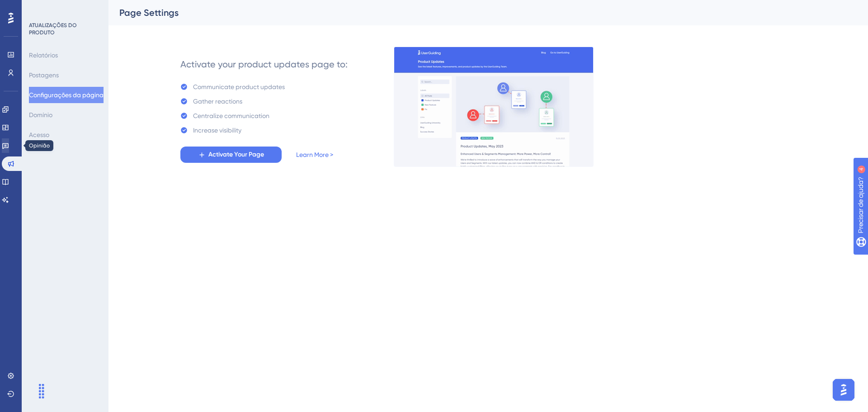 The image size is (868, 412). I want to click on div: Increase visibility, so click(217, 130).